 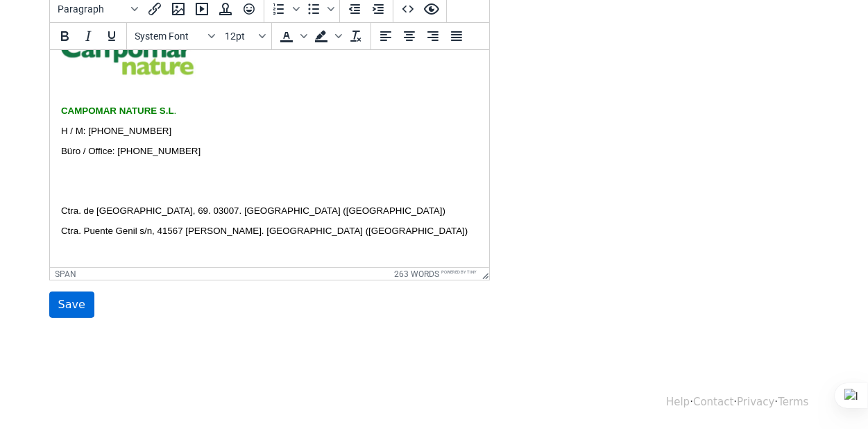 I want to click on button: Bold, so click(x=64, y=36).